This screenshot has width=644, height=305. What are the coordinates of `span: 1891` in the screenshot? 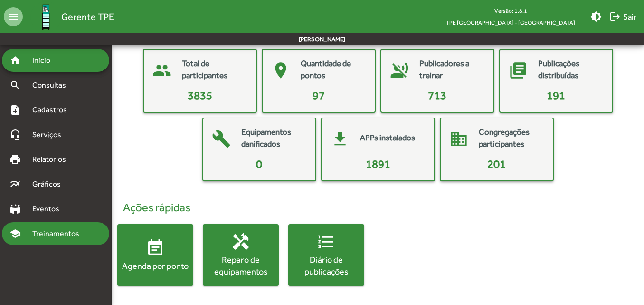 It's located at (378, 163).